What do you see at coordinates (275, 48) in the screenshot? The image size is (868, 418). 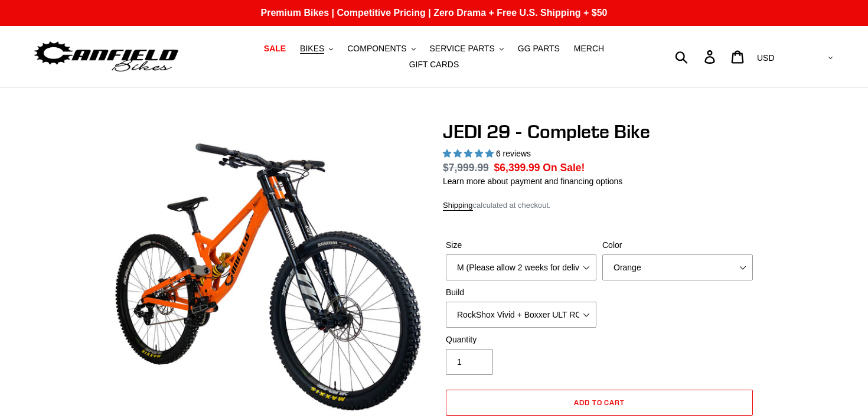 I see `a: SALE` at bounding box center [275, 48].